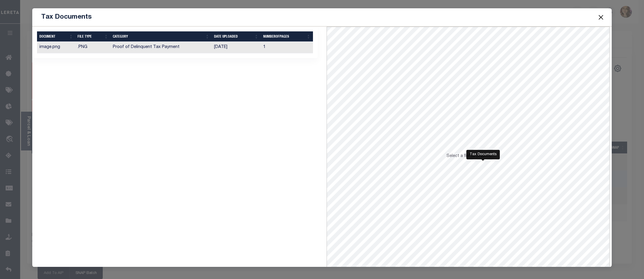 The height and width of the screenshot is (279, 644). Describe the element at coordinates (287, 36) in the screenshot. I see `th: NumberOfPages: activate to sort column ascending` at that location.